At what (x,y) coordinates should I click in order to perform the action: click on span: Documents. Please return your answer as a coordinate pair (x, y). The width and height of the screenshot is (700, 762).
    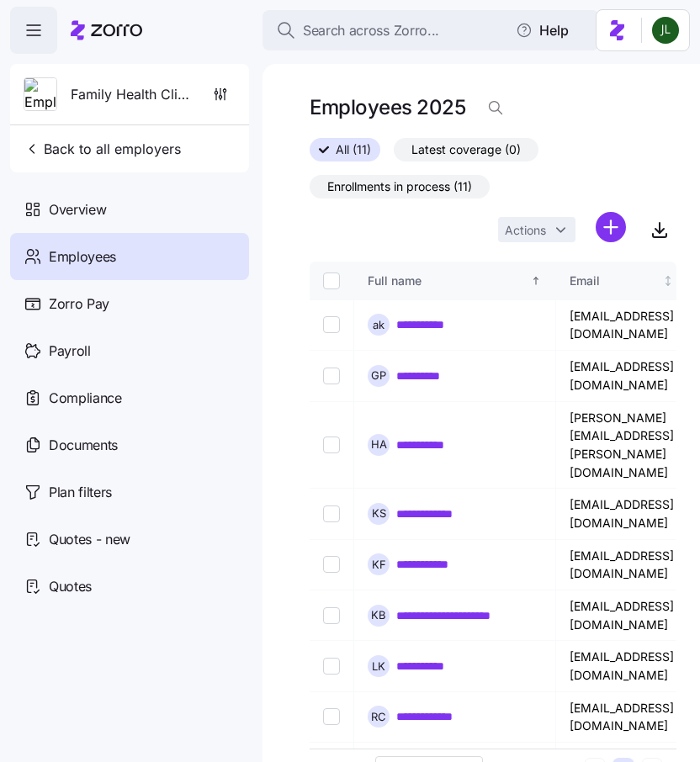
    Looking at the image, I should click on (84, 445).